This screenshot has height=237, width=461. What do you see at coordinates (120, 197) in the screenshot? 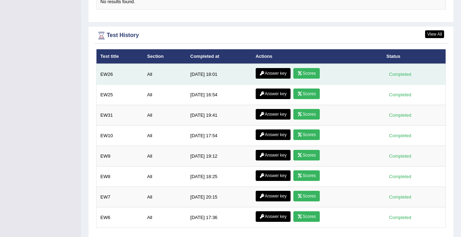
I see `td: EW7` at bounding box center [120, 197].